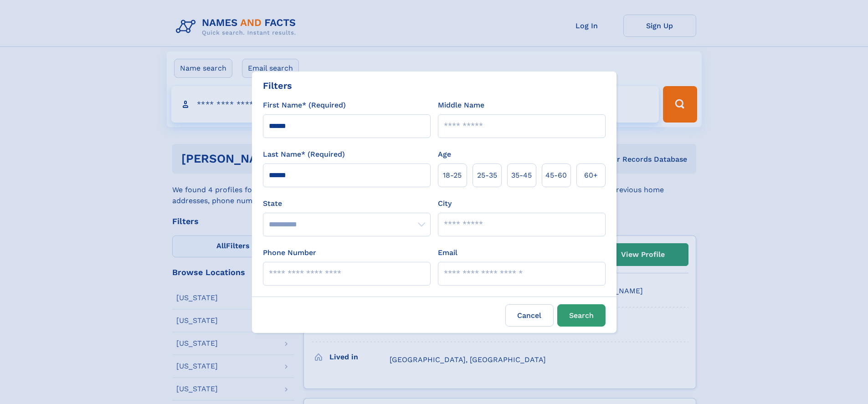 The height and width of the screenshot is (404, 868). I want to click on span: 25‑35, so click(487, 175).